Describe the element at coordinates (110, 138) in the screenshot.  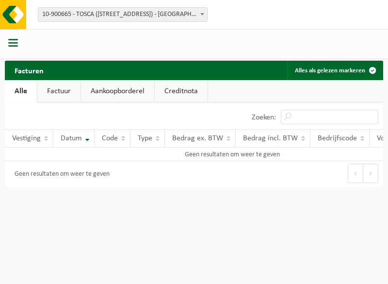
I see `span: Code` at that location.